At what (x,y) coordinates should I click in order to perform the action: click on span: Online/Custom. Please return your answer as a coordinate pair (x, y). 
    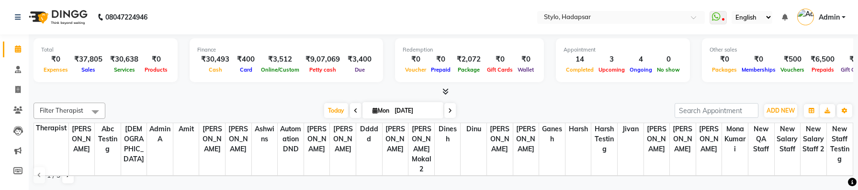
    Looking at the image, I should click on (280, 70).